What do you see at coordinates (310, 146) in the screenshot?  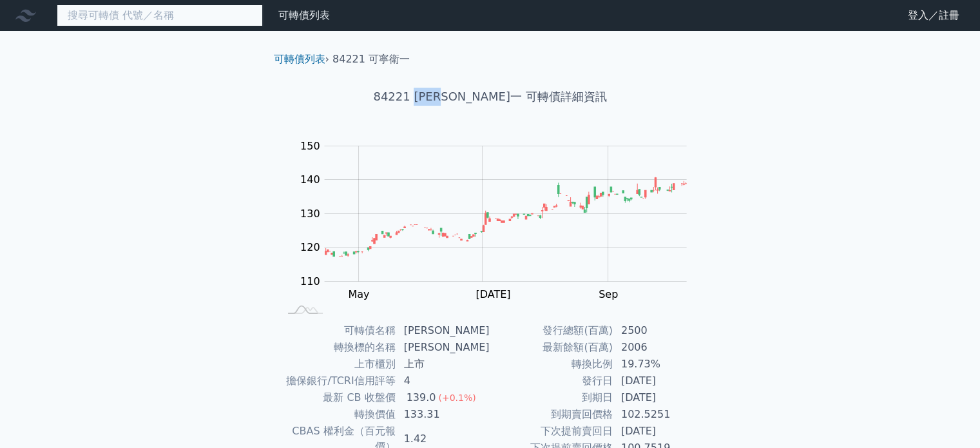 I see `tspan: 150` at bounding box center [310, 146].